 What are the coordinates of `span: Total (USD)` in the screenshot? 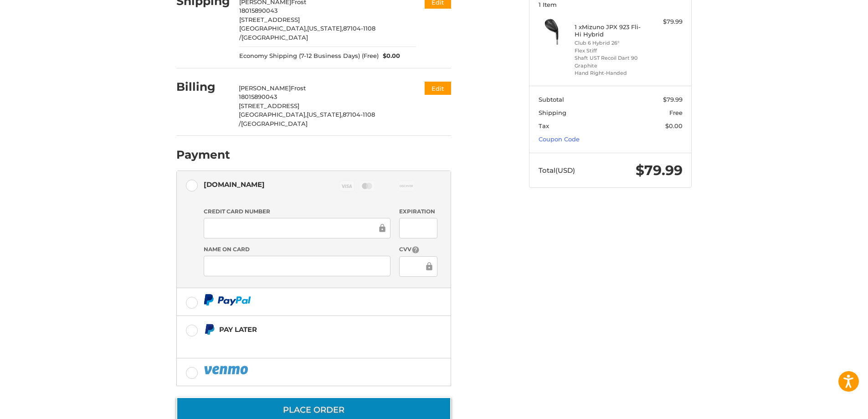 It's located at (556, 170).